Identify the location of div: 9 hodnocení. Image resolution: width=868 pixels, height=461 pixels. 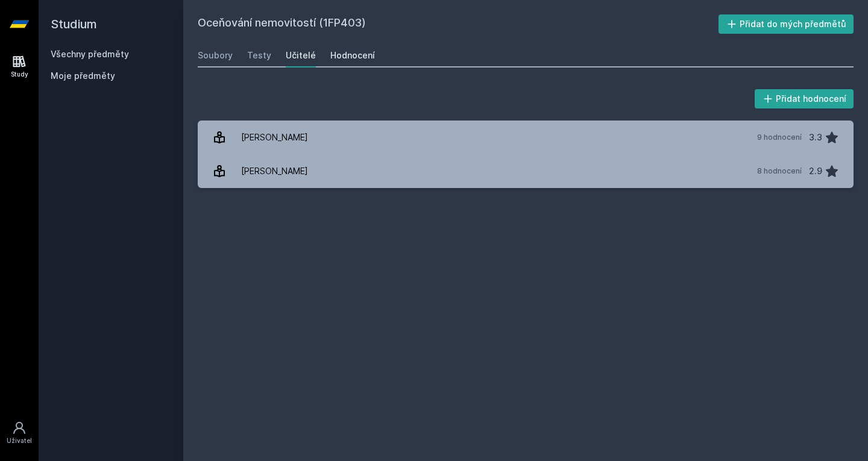
(779, 138).